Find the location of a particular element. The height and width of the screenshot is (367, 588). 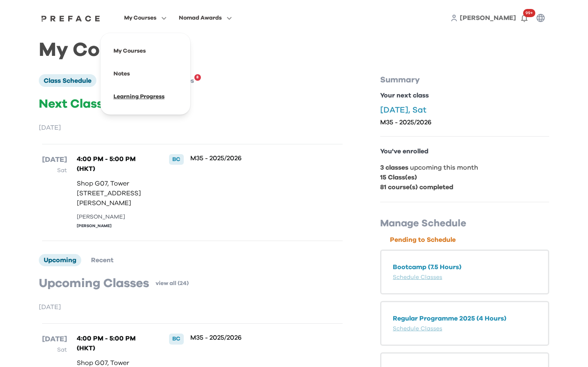

span: Class Schedule is located at coordinates (67, 81).